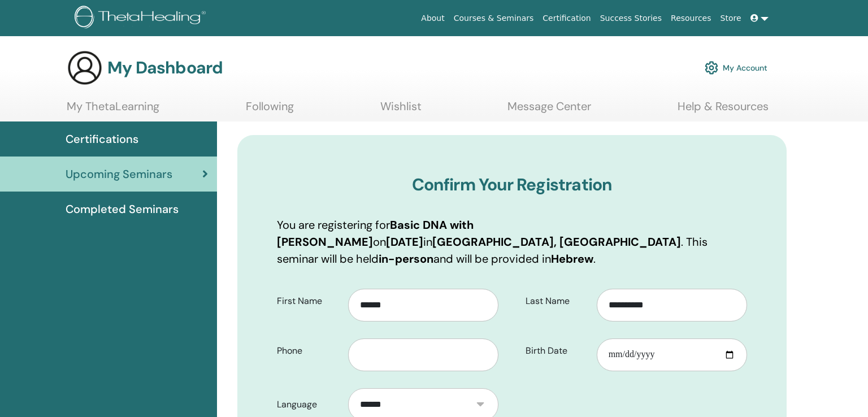 Image resolution: width=868 pixels, height=417 pixels. What do you see at coordinates (308, 405) in the screenshot?
I see `label: Language` at bounding box center [308, 405].